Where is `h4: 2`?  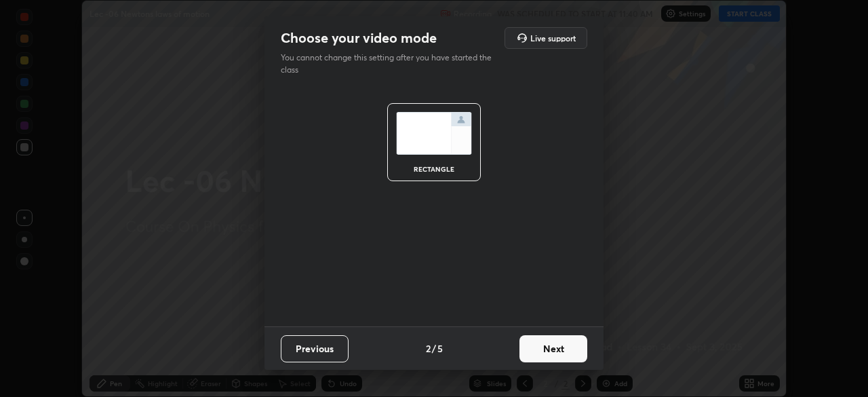 h4: 2 is located at coordinates (428, 348).